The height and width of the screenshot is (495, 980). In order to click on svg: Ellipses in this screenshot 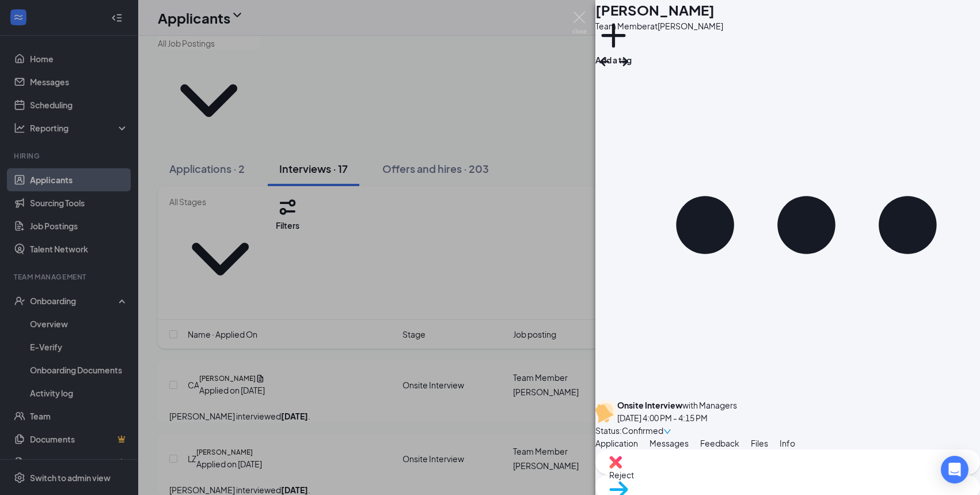, I will do `click(806, 225)`.